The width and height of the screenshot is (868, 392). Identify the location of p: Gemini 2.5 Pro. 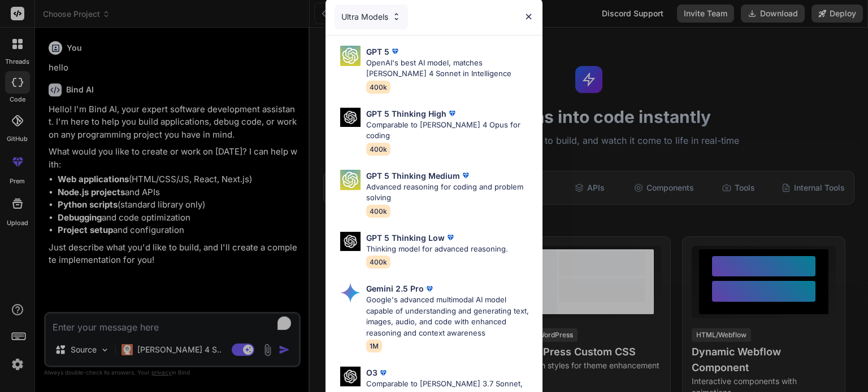
(395, 288).